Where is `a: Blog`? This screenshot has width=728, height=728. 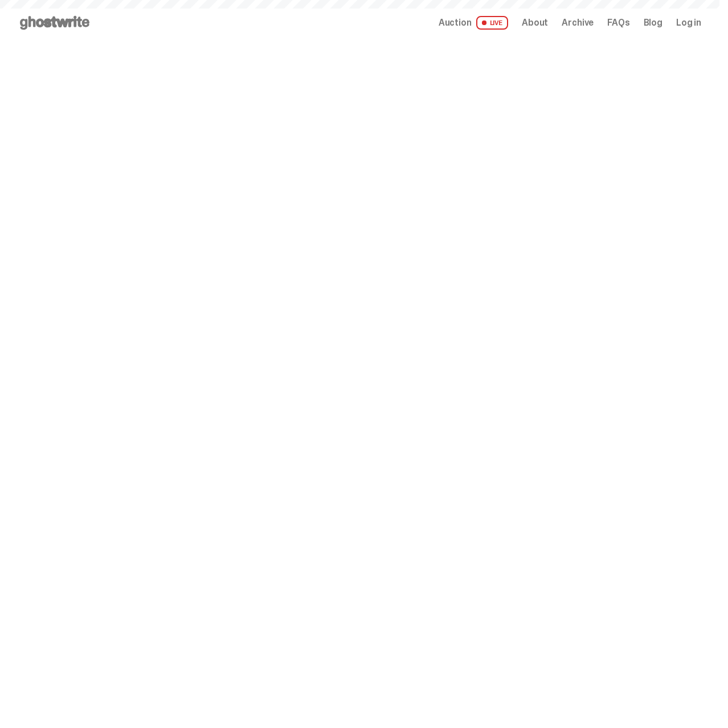
a: Blog is located at coordinates (653, 23).